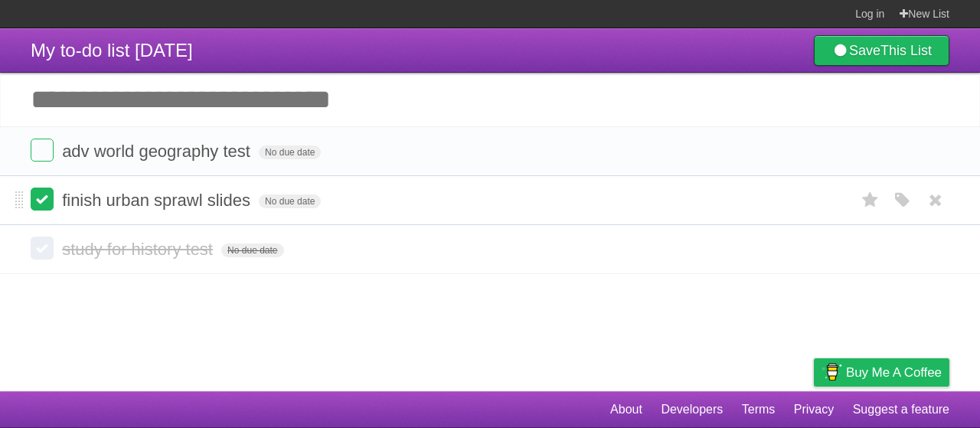 The width and height of the screenshot is (980, 428). What do you see at coordinates (814, 410) in the screenshot?
I see `a: Privacy` at bounding box center [814, 410].